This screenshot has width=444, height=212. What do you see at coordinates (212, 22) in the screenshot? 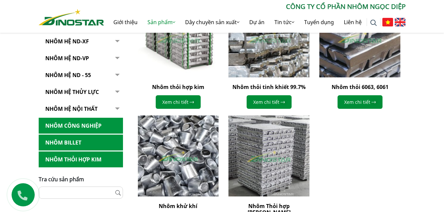
I see `a: Dây chuyền sản xuất` at bounding box center [212, 22].